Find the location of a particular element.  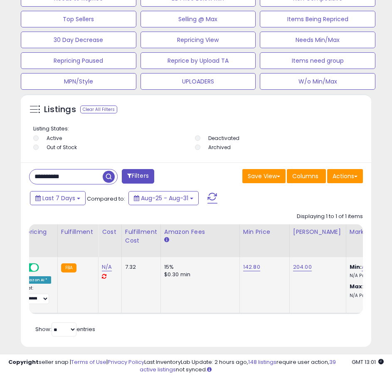

a: 148 listings is located at coordinates (262, 362).